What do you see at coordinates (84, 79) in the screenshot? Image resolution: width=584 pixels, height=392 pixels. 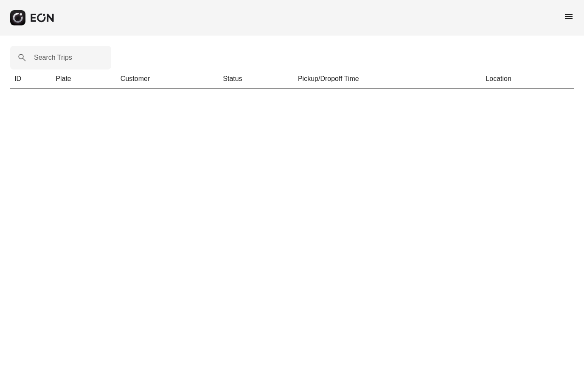 I see `th: Plate` at bounding box center [84, 79].